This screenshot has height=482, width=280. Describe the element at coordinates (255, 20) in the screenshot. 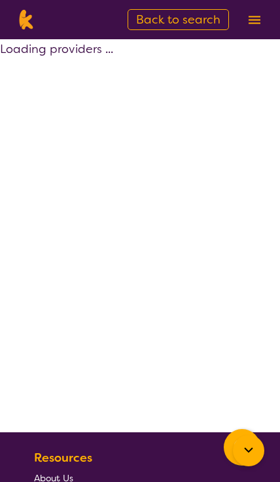

I see `img: menu` at that location.